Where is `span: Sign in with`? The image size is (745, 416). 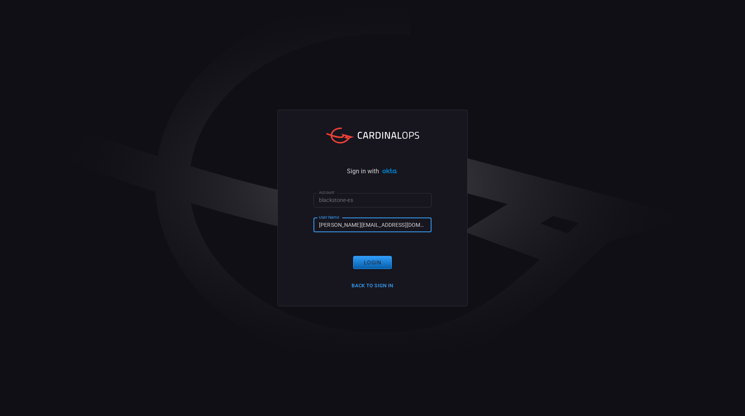
span: Sign in with is located at coordinates (363, 172).